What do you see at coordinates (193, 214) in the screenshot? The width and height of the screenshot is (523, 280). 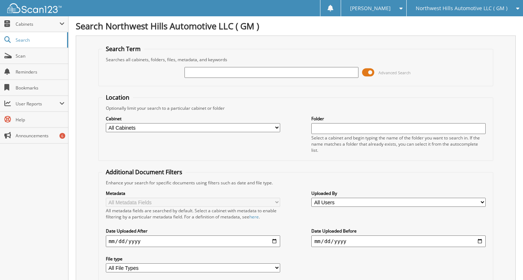 I see `div: All metadata fields are searched by default. Select a cabinet with metadata to enable filtering b...` at bounding box center [193, 214].